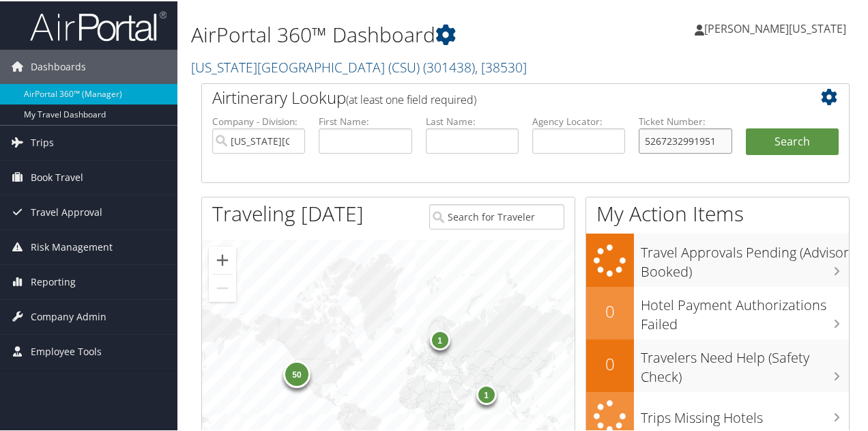  What do you see at coordinates (71, 246) in the screenshot?
I see `span: Risk Management` at bounding box center [71, 246].